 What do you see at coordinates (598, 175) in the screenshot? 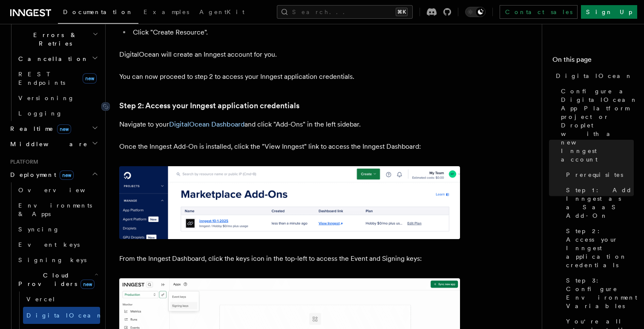
I see `a: Prerequisites` at bounding box center [598, 175].